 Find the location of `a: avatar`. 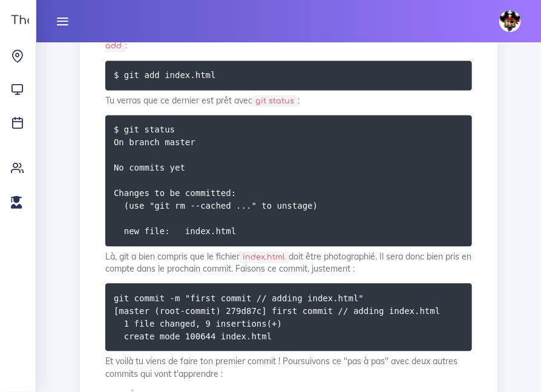

a: avatar is located at coordinates (512, 21).